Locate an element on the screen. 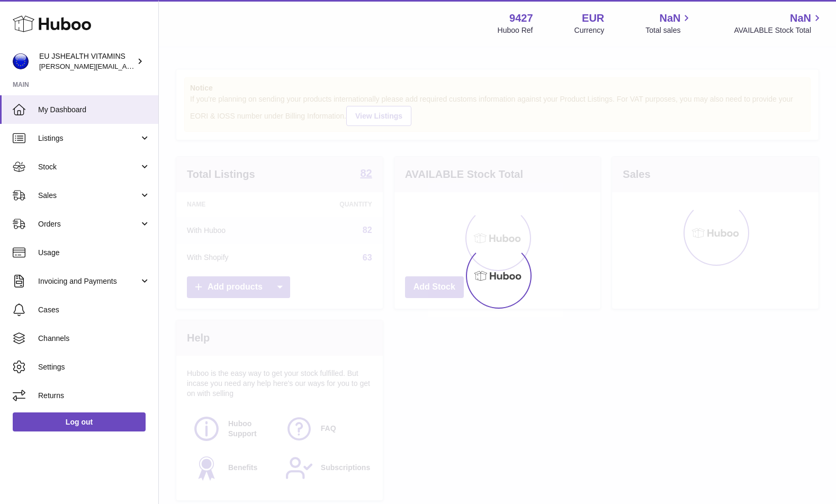 Image resolution: width=836 pixels, height=504 pixels. a: NaN AVAILABLE Stock Total is located at coordinates (778, 23).